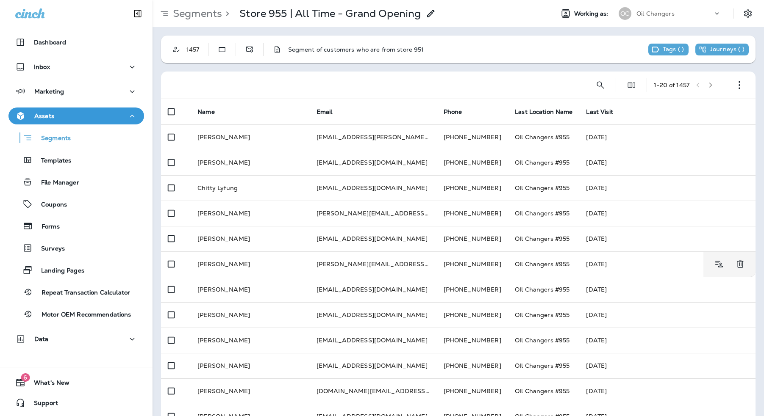 The height and width of the screenshot is (416, 764). What do you see at coordinates (592, 14) in the screenshot?
I see `span: Working as:` at bounding box center [592, 14].